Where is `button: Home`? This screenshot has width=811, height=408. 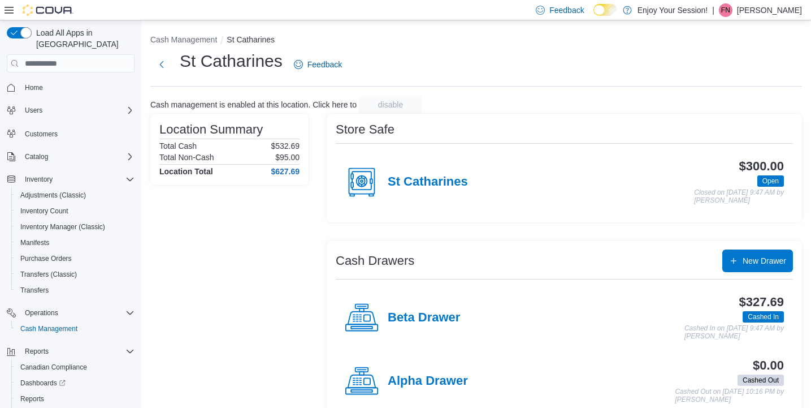
button: Home is located at coordinates (71, 87).